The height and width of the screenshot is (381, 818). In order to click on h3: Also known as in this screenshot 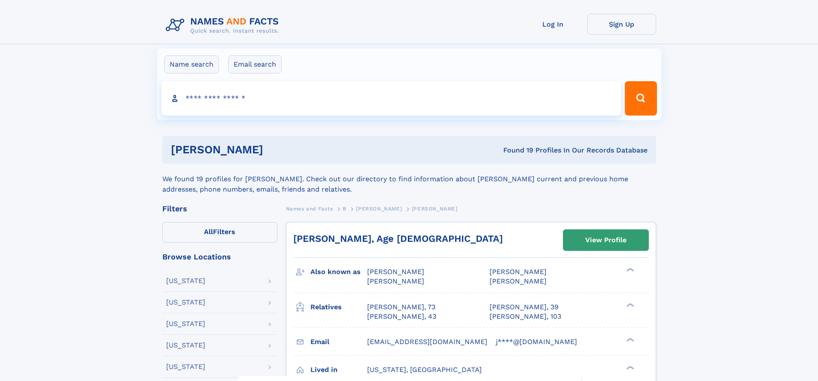, I will do `click(339, 272)`.